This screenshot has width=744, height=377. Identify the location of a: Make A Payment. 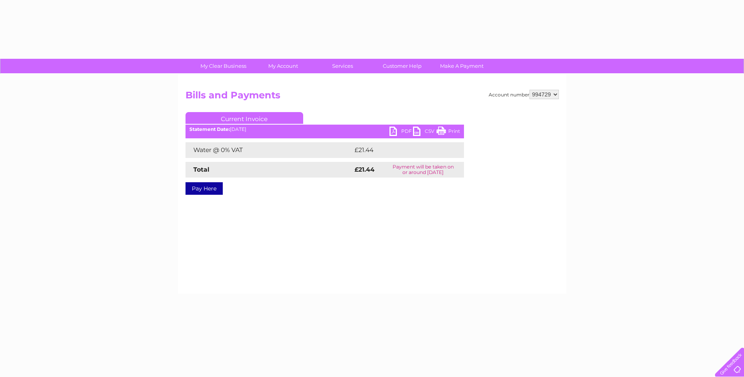
(462, 66).